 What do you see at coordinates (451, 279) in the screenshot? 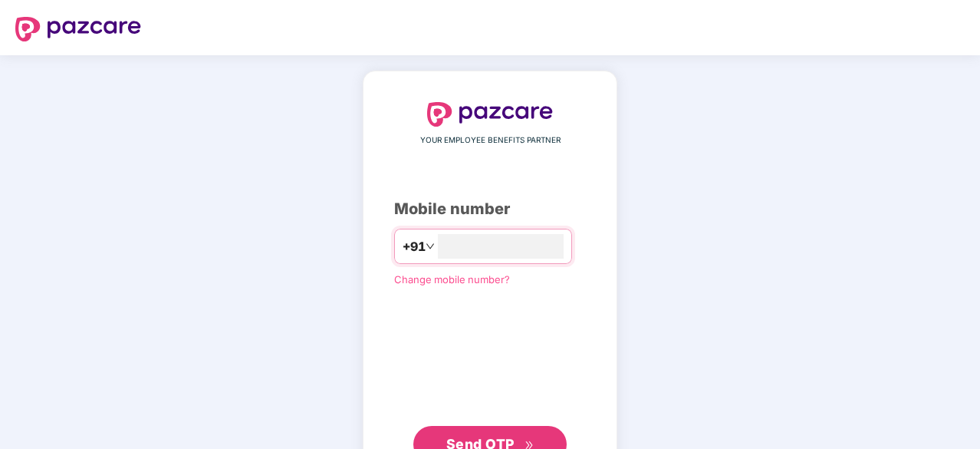
I see `span: Change mobile number?` at bounding box center [451, 279].